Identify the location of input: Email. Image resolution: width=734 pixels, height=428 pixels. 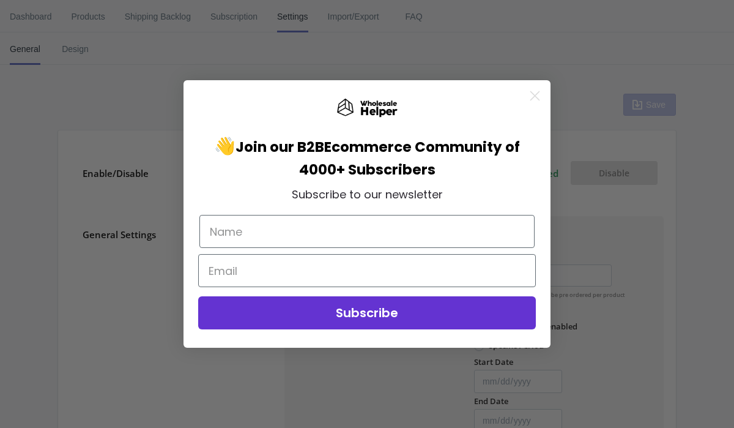
(367, 270).